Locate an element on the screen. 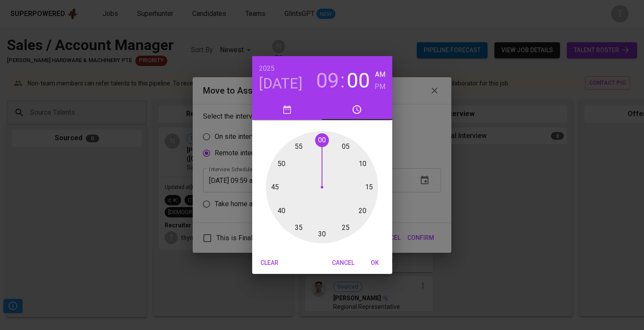 The image size is (644, 330). span: Cancel is located at coordinates (343, 263).